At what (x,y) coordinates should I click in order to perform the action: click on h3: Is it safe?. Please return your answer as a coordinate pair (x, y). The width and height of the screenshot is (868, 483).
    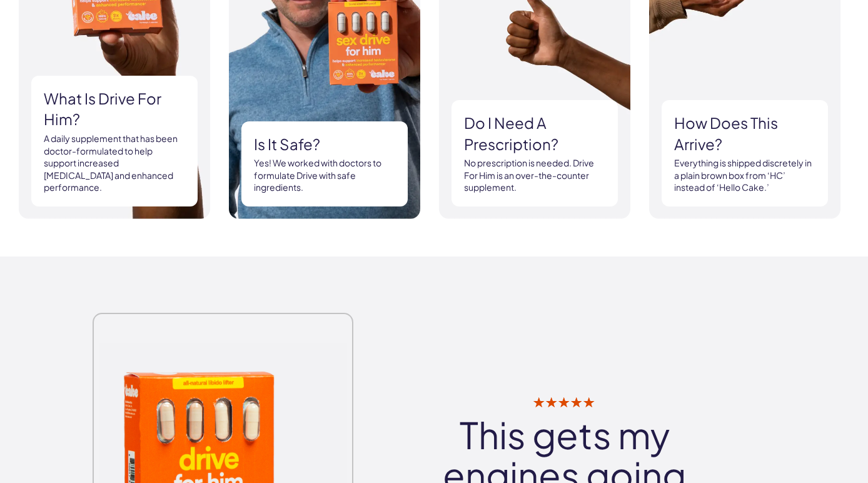
    Looking at the image, I should click on (324, 144).